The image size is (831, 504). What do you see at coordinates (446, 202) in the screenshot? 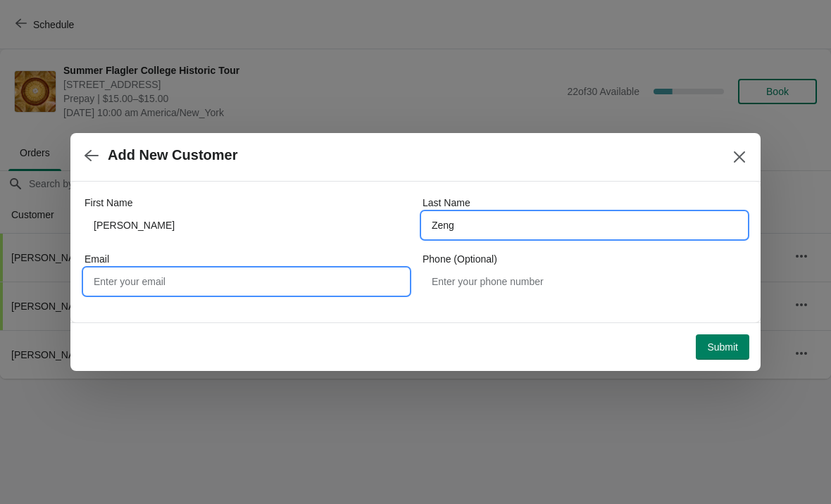
I see `label: Last Name` at bounding box center [446, 202].